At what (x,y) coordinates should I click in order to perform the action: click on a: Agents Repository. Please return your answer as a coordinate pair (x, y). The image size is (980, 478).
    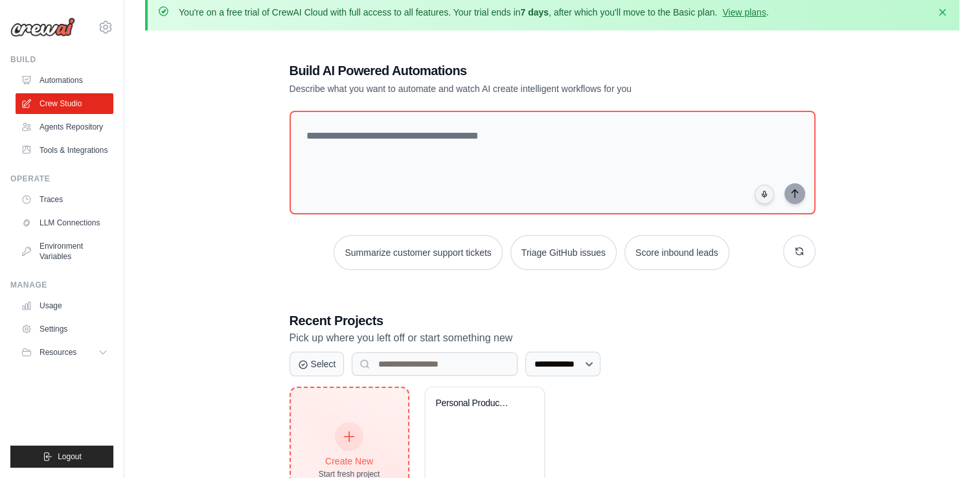
    Looking at the image, I should click on (64, 127).